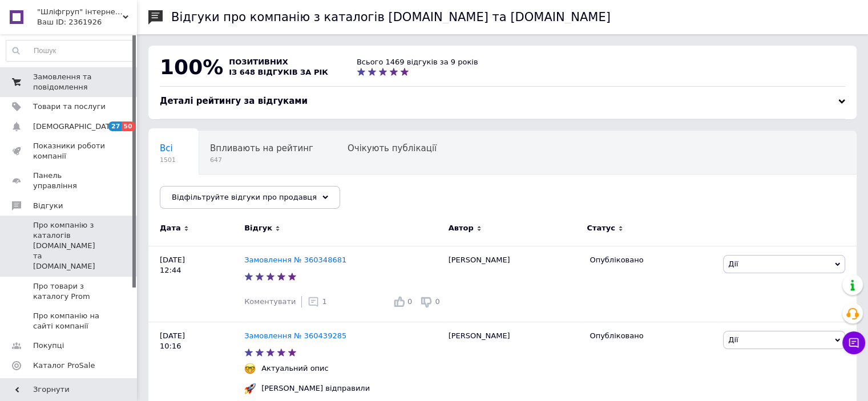 The height and width of the screenshot is (401, 868). Describe the element at coordinates (295, 260) in the screenshot. I see `a: Замовлення № 360348681` at that location.